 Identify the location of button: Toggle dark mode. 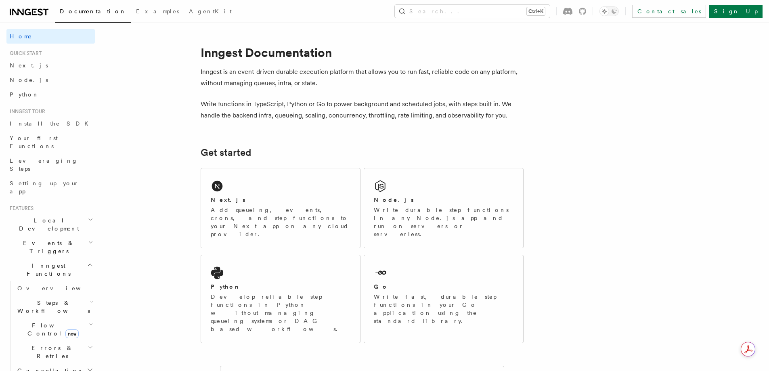
(609, 11).